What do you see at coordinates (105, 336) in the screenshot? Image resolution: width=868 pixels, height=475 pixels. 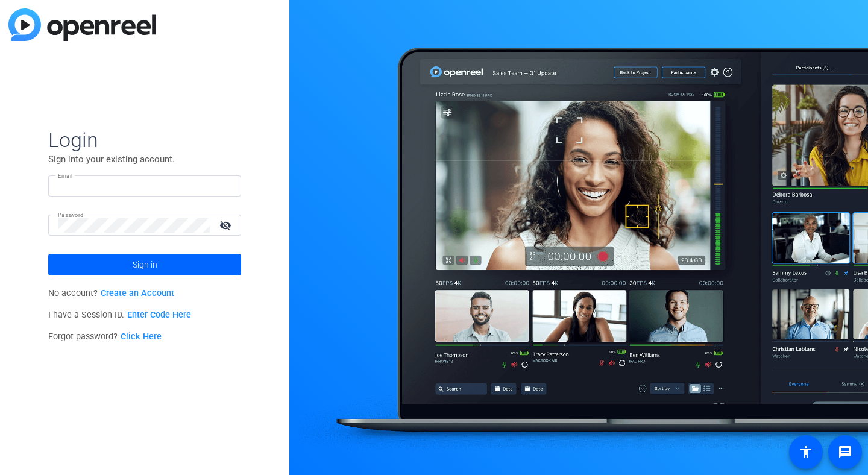 I see `span: Forgot password?` at bounding box center [105, 336].